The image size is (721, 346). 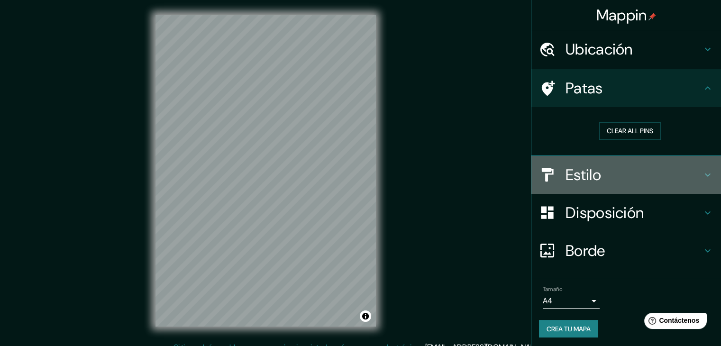 What do you see at coordinates (583, 175) in the screenshot?
I see `font: Estilo` at bounding box center [583, 175].